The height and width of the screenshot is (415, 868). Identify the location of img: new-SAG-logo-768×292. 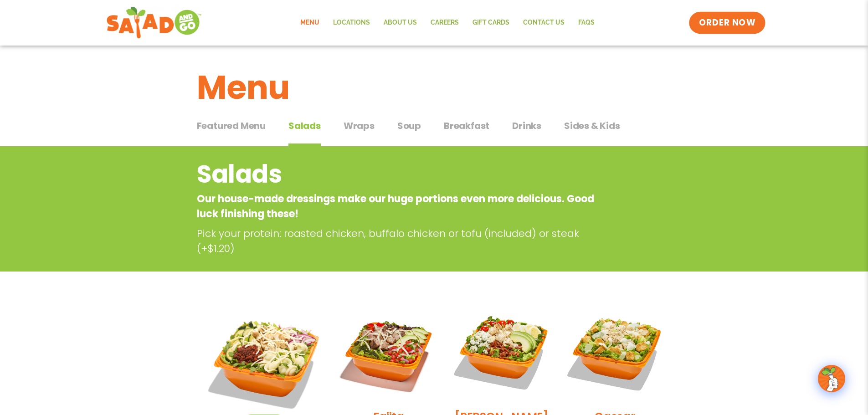
(154, 23).